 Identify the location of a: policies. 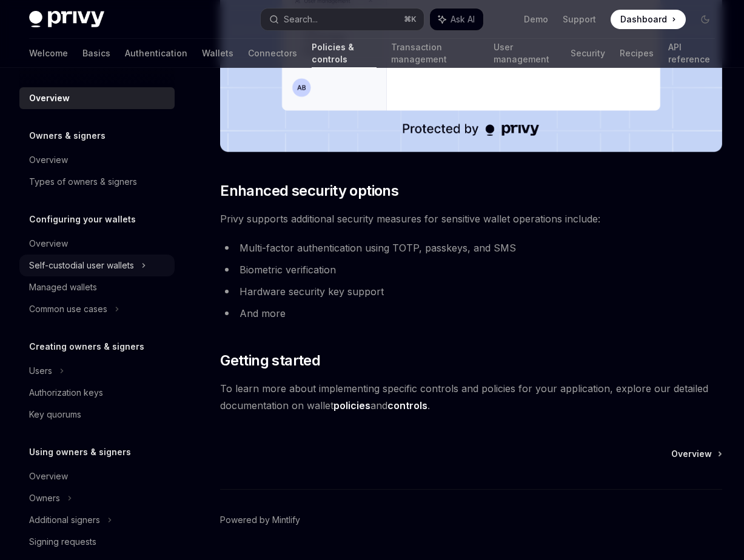
(352, 405).